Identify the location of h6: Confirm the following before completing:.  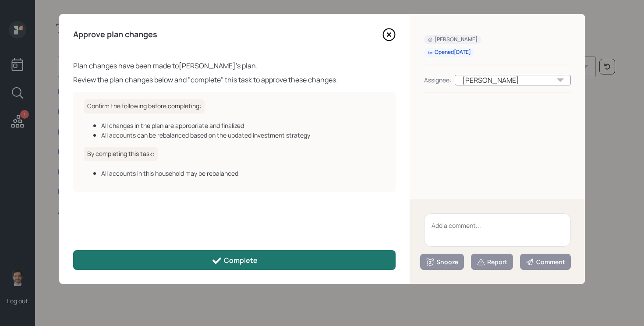
(144, 106).